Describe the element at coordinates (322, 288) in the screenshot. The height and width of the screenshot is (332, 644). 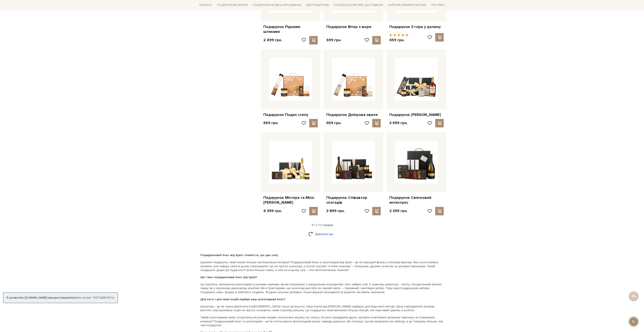
I see `p: Це коробка, наповнена шоколадом із різними смаками, які ми створюємо з натуральних інгредієнтів і...` at that location.